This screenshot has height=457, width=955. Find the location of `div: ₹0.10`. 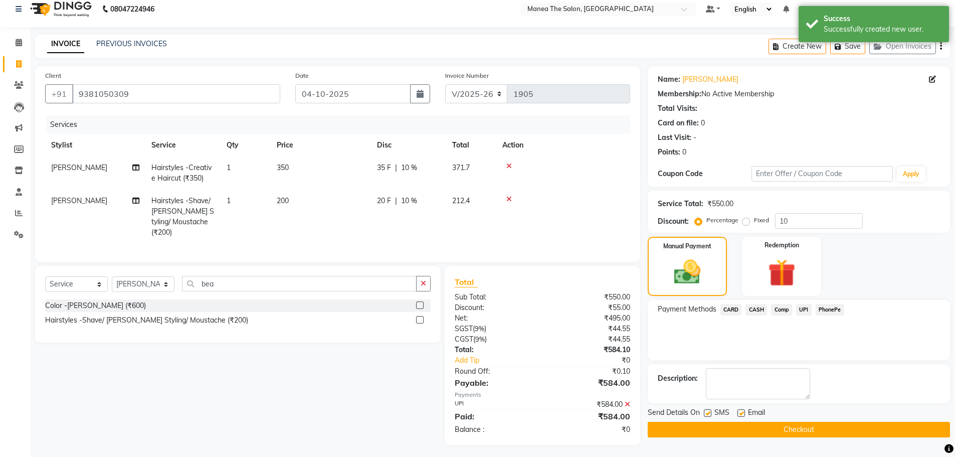

div: ₹0.10 is located at coordinates (590, 371).